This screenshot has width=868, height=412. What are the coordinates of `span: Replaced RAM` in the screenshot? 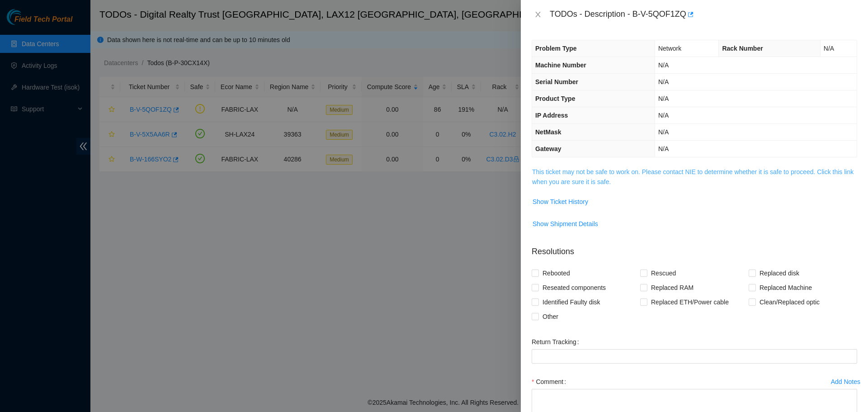 It's located at (672, 287).